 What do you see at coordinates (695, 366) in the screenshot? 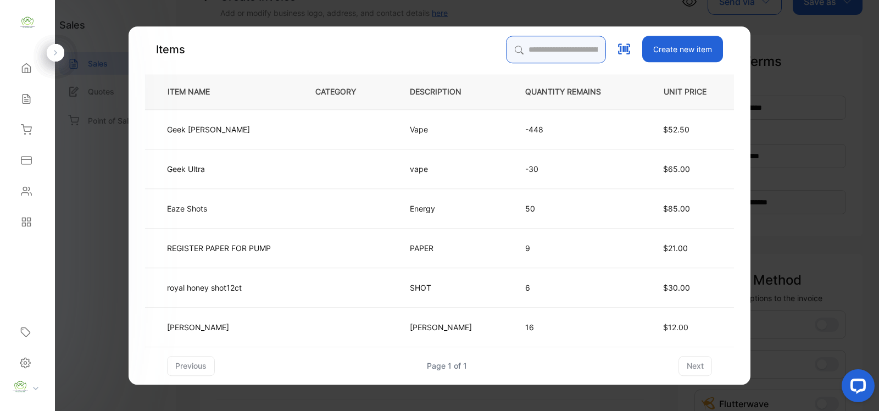
I see `button: next` at bounding box center [695, 366].